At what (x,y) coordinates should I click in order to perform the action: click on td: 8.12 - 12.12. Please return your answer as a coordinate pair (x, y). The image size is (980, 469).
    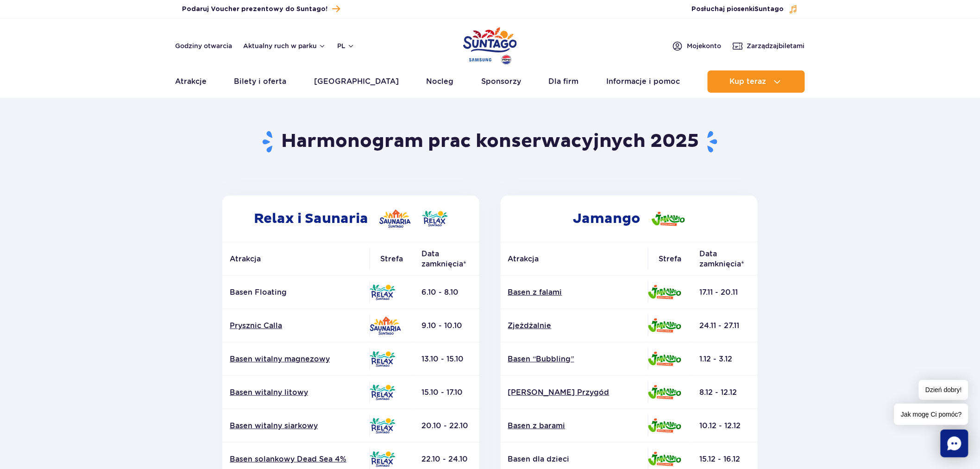
    Looking at the image, I should click on (725, 393).